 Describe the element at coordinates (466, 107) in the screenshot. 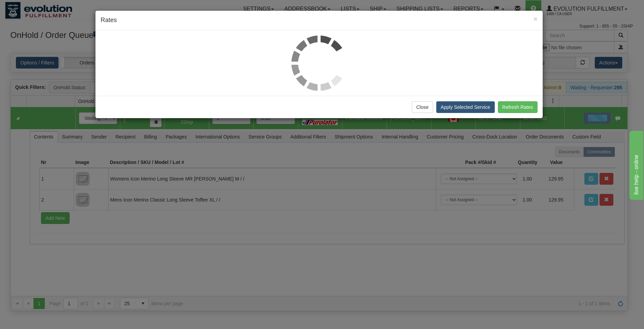

I see `button: Apply Selected Service` at that location.